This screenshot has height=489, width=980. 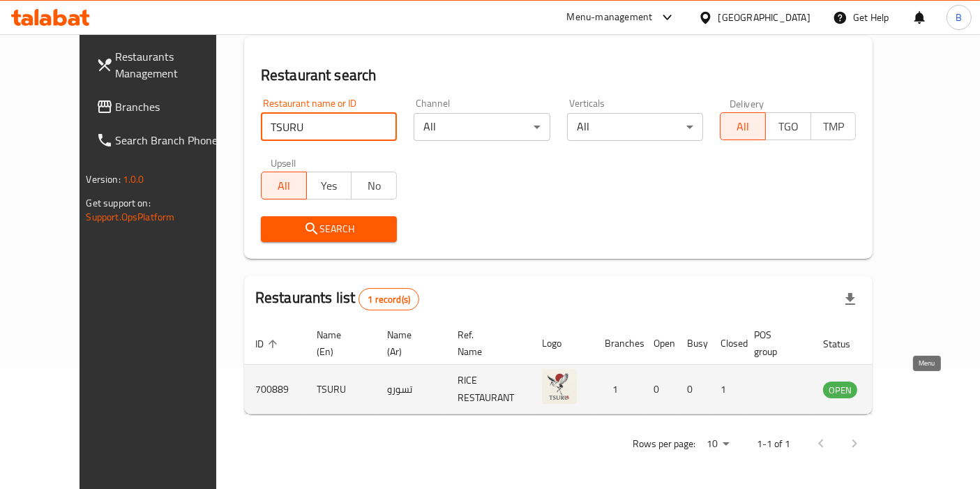 I want to click on span: TGO, so click(x=788, y=126).